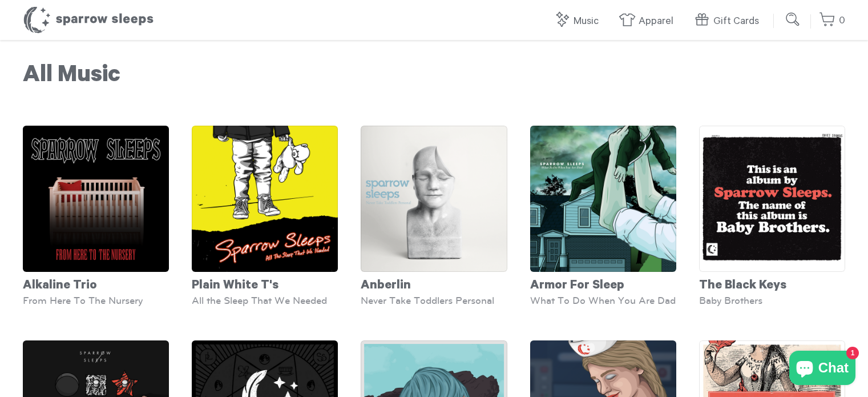 The width and height of the screenshot is (868, 397). What do you see at coordinates (794, 19) in the screenshot?
I see `input: Submit` at bounding box center [794, 19].